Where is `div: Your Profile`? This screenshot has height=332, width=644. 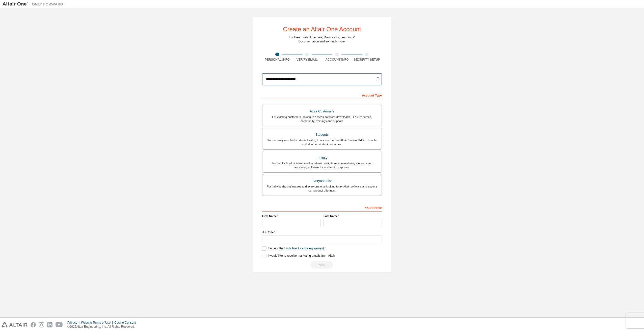 div: Your Profile is located at coordinates (322, 207).